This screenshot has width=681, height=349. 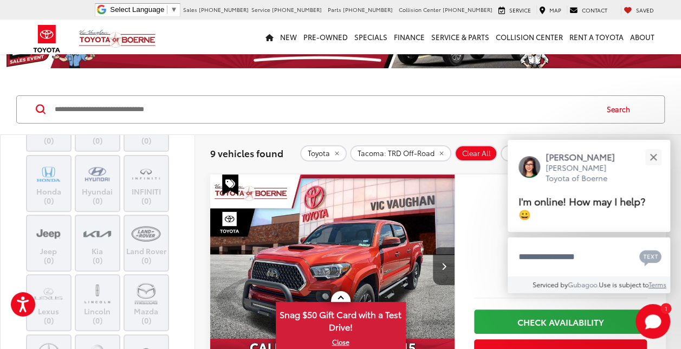 What do you see at coordinates (513, 153) in the screenshot?
I see `button: + 5` at bounding box center [513, 153].